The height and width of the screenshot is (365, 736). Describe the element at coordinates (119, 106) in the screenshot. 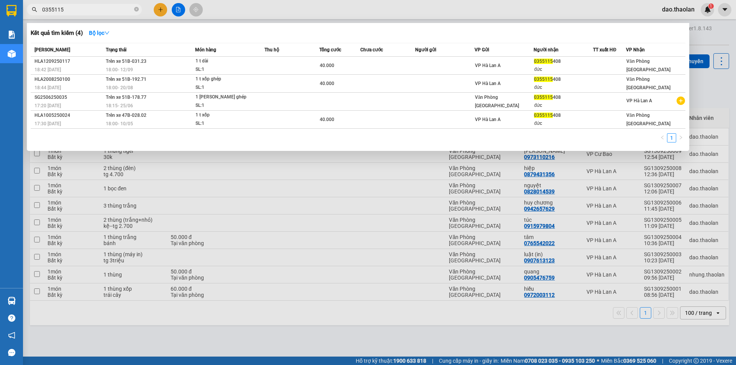

I see `span: 18:15 - 25/06` at that location.